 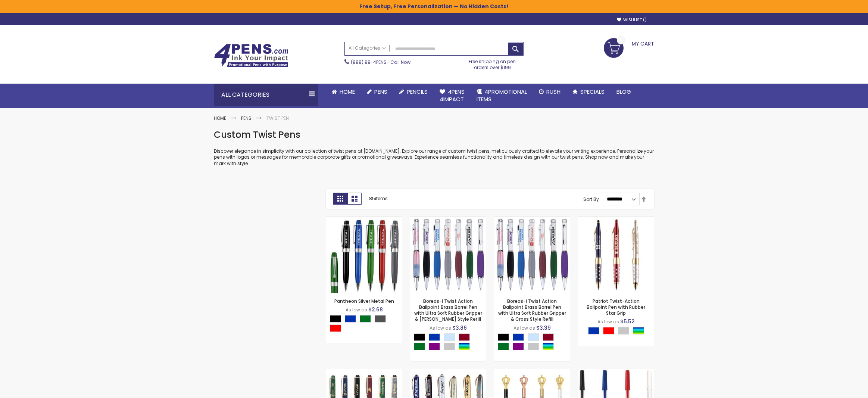 I want to click on div: All Categories, so click(x=266, y=95).